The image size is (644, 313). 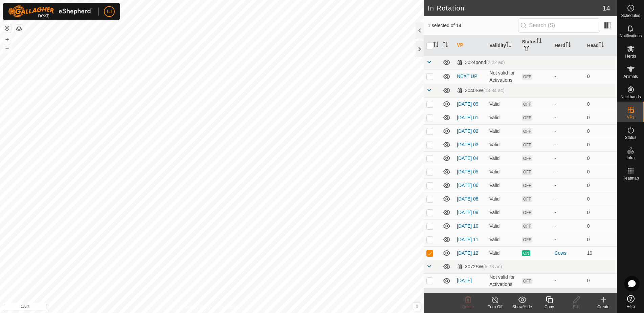 What do you see at coordinates (522, 307) in the screenshot?
I see `div: Show/Hide` at bounding box center [522, 307].